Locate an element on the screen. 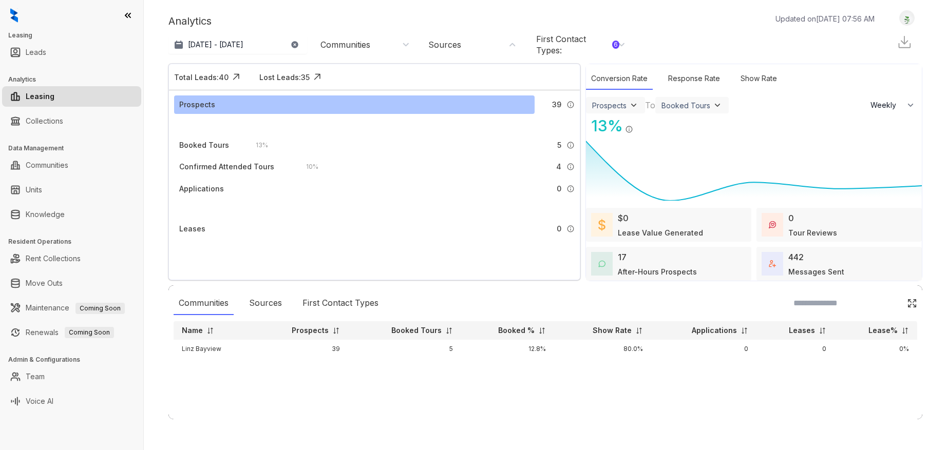  a: Voice AI is located at coordinates (40, 401).